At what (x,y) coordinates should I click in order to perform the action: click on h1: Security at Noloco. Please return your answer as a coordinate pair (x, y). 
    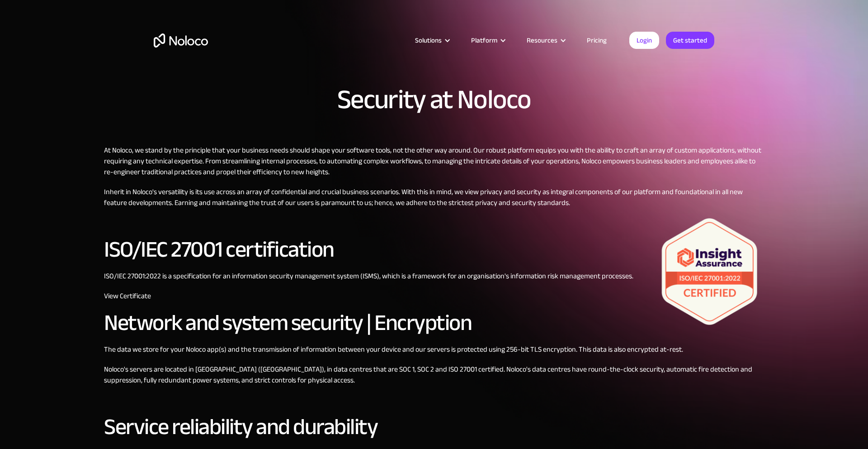
    Looking at the image, I should click on (434, 100).